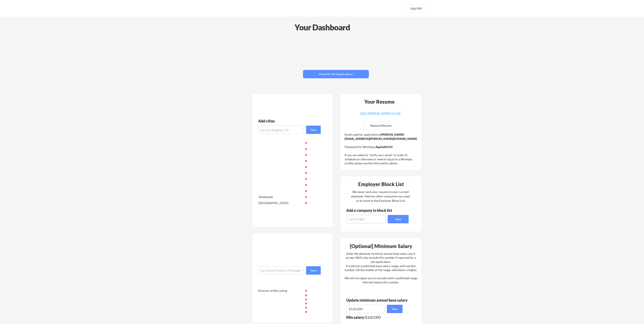 Image resolution: width=644 pixels, height=324 pixels. What do you see at coordinates (355, 317) in the screenshot?
I see `strong: Min salary:` at bounding box center [355, 317].